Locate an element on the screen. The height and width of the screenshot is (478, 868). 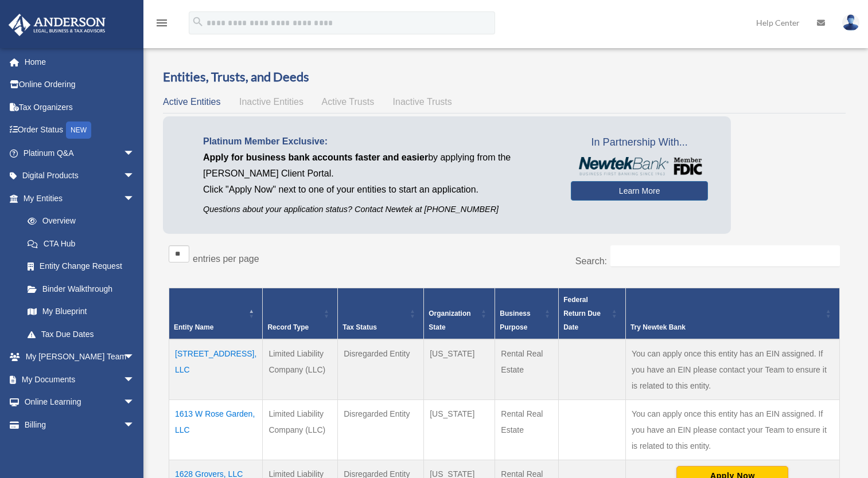
img: User Pic is located at coordinates (851, 22).